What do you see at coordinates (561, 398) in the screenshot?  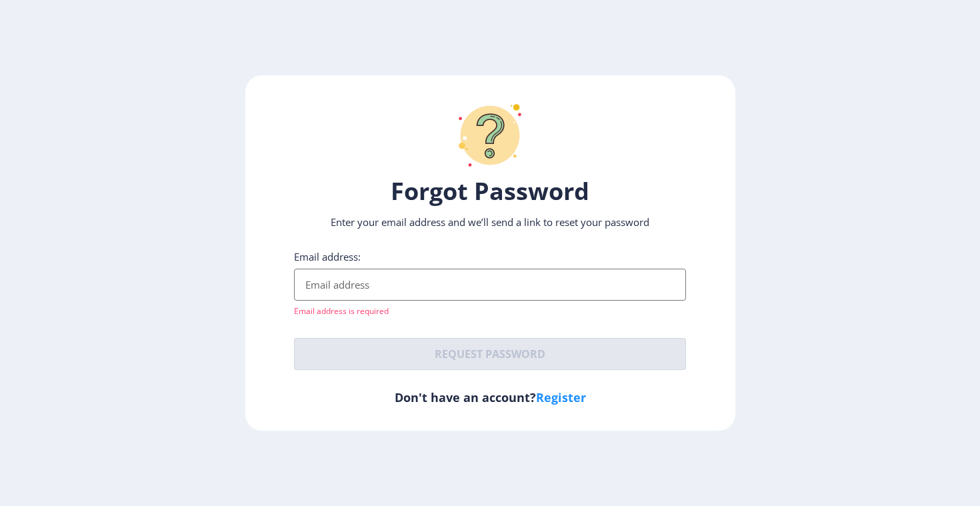 I see `a: Register` at bounding box center [561, 398].